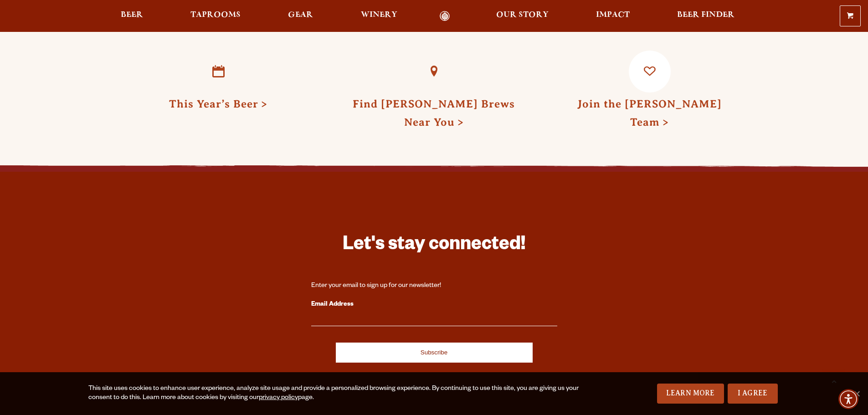 The width and height of the screenshot is (868, 415). What do you see at coordinates (753, 394) in the screenshot?
I see `a: I Agree` at bounding box center [753, 394].